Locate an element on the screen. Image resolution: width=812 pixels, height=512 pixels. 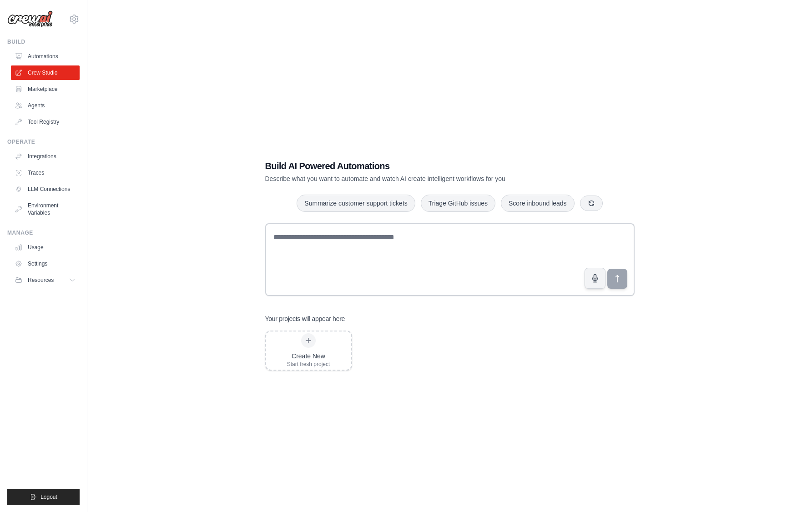
a: LLM Connections is located at coordinates (45, 189).